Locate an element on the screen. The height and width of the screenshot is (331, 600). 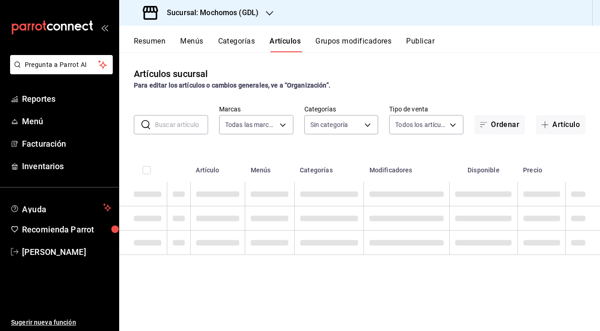
input: Buscar artículo is located at coordinates (181, 125).